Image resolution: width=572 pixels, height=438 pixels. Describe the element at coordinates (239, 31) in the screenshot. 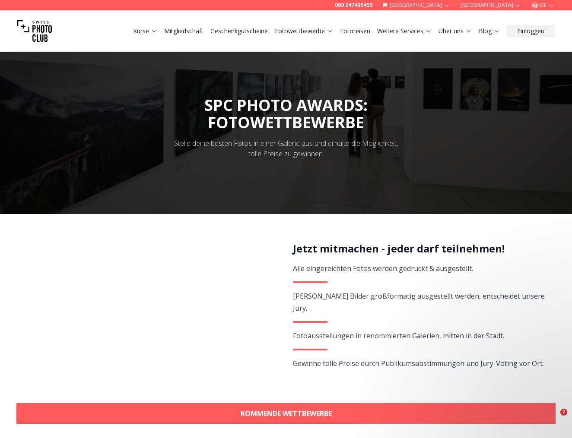

I see `button: Geschenkgutscheine` at that location.